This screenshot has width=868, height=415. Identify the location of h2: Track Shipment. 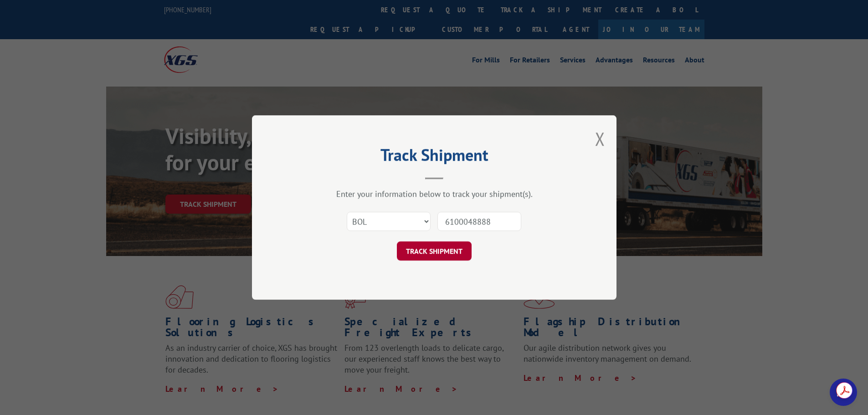
(434, 157).